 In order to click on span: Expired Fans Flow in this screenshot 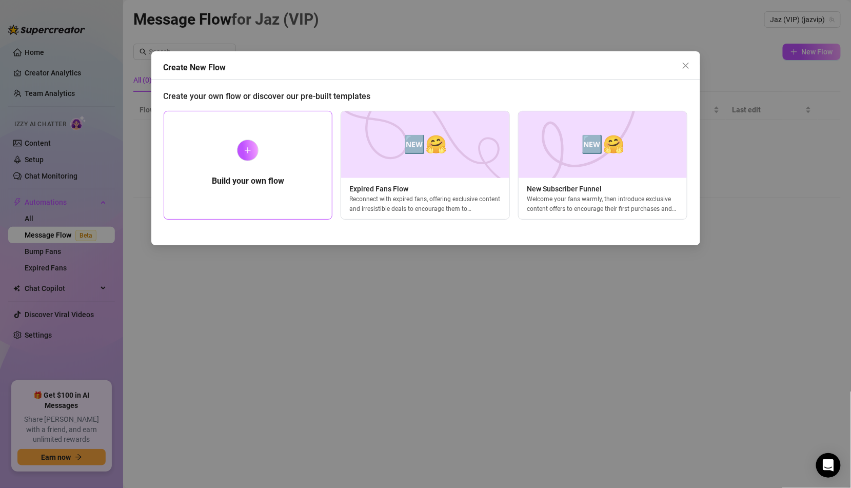, I will do `click(425, 189)`.